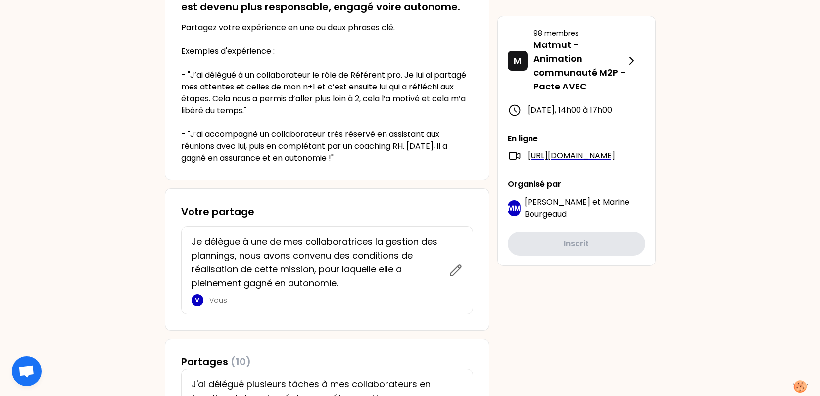 The height and width of the screenshot is (396, 820). I want to click on p: Matmut - Animation communauté M2P - Pacte AVEC, so click(579, 66).